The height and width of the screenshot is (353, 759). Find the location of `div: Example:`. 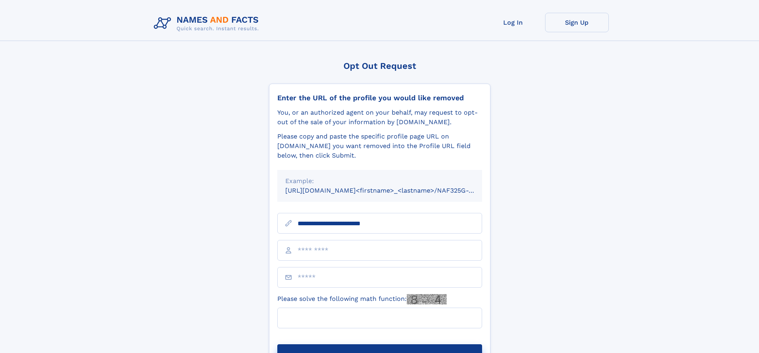

div: Example: is located at coordinates (380, 181).